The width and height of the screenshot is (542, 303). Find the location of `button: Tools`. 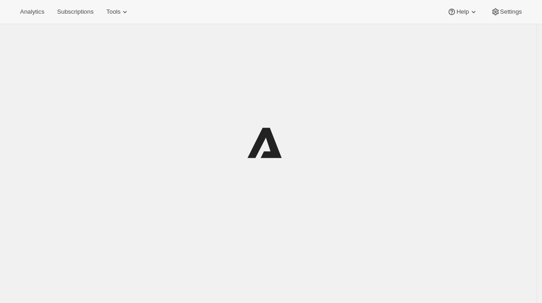

button: Tools is located at coordinates (118, 12).